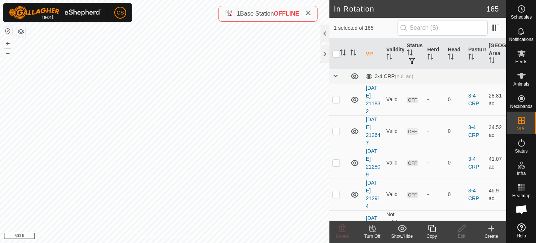 The width and height of the screenshot is (536, 243). Describe the element at coordinates (462, 236) in the screenshot. I see `div: Edit` at that location.